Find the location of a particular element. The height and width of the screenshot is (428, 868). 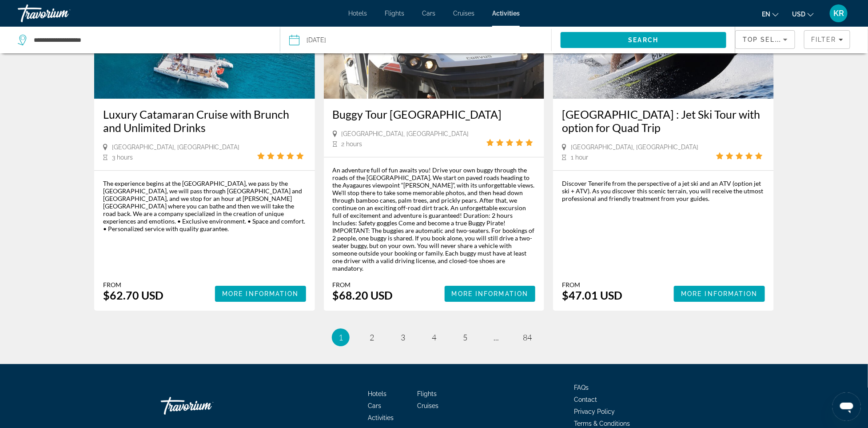

button: Change currency is located at coordinates (803, 14).